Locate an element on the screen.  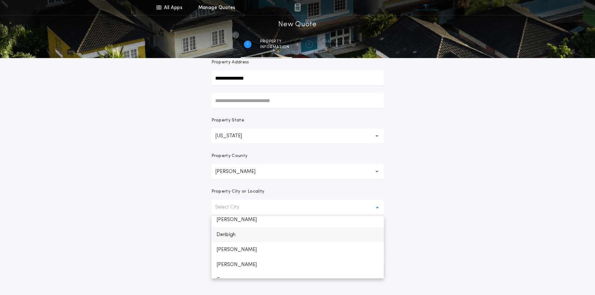
p: Genoa is located at coordinates (298, 280).